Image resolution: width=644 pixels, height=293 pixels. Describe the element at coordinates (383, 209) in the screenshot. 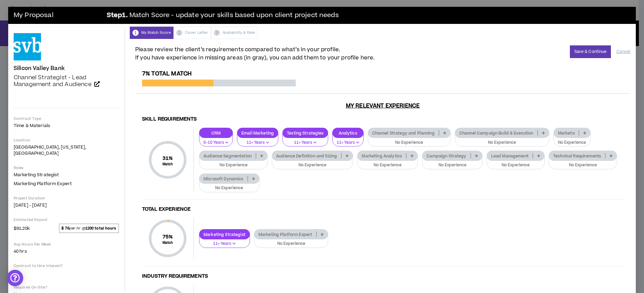

I see `h4: Total Experience` at that location.